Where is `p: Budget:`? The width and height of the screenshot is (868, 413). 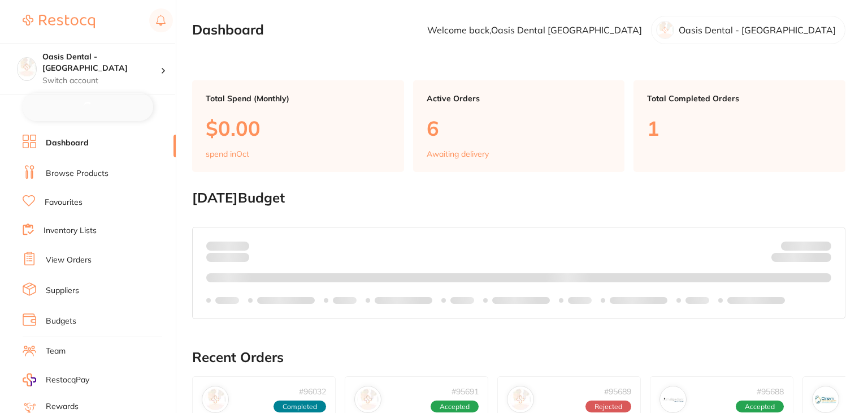
p: Budget: is located at coordinates (806, 245).